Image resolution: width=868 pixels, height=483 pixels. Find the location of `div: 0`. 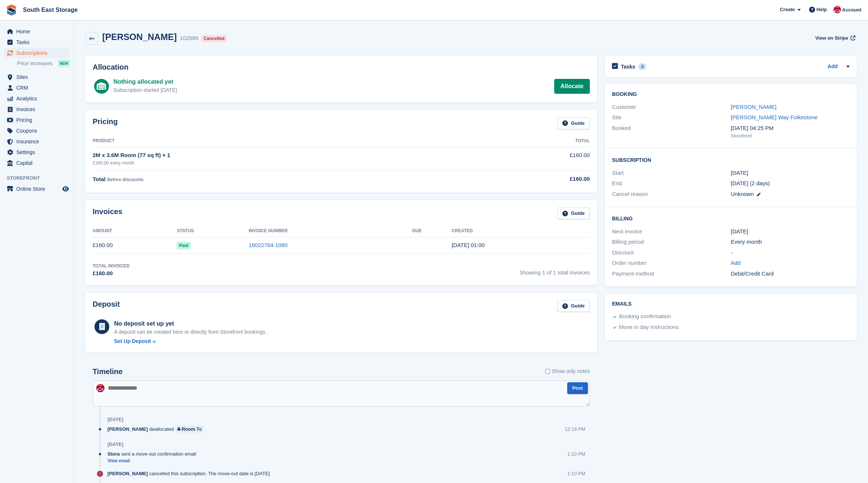

div: 0 is located at coordinates (642, 67).